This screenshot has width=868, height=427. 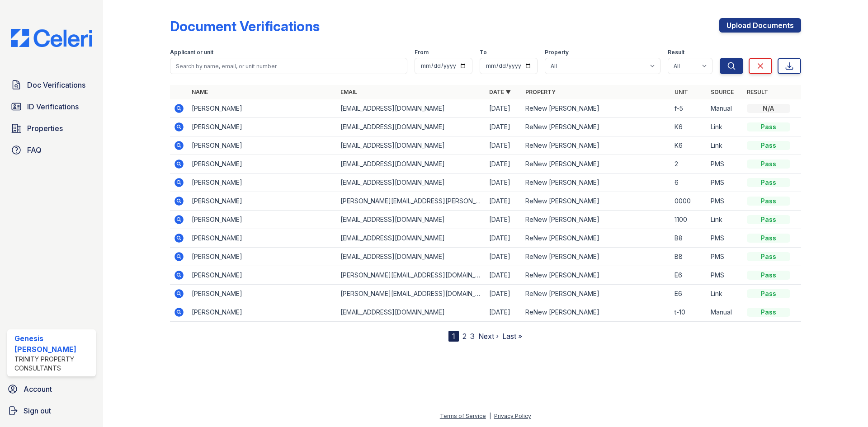 I want to click on a: Property, so click(x=540, y=92).